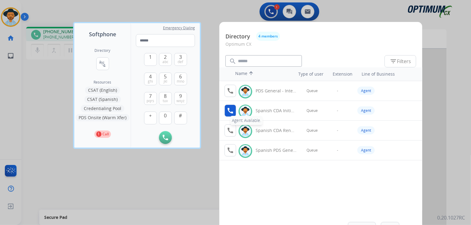 The width and height of the screenshot is (471, 225). I want to click on button: 4ghi, so click(150, 79).